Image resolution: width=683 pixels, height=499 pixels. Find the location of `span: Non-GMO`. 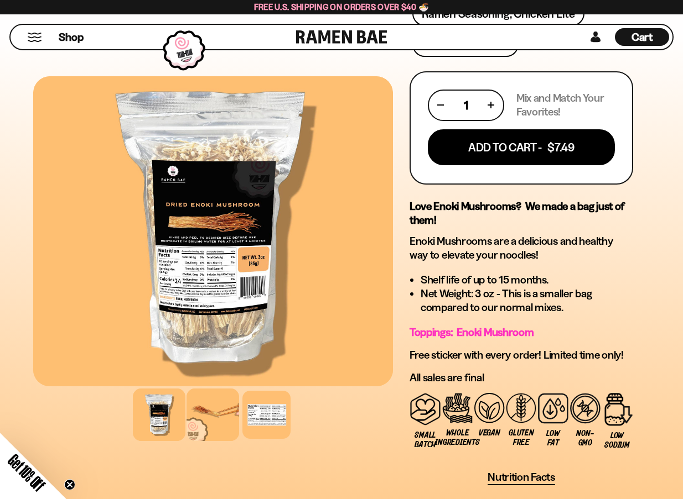

span: Non-GMO is located at coordinates (585, 439).